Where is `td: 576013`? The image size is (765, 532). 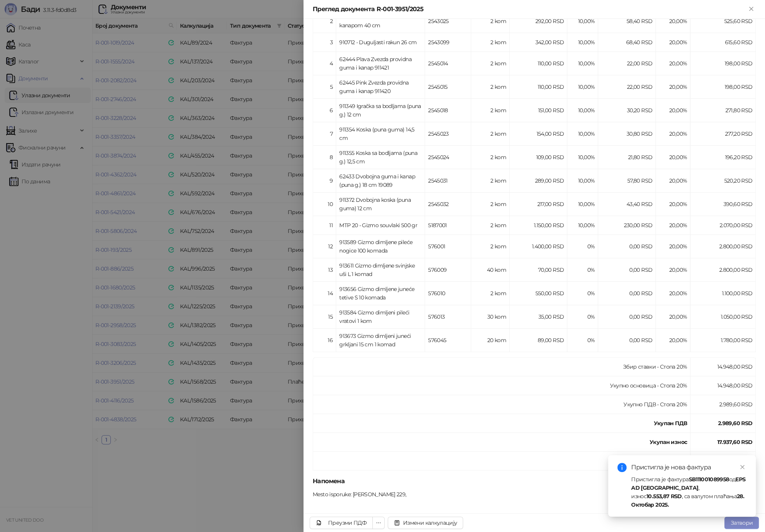
td: 576013 is located at coordinates (448, 317).